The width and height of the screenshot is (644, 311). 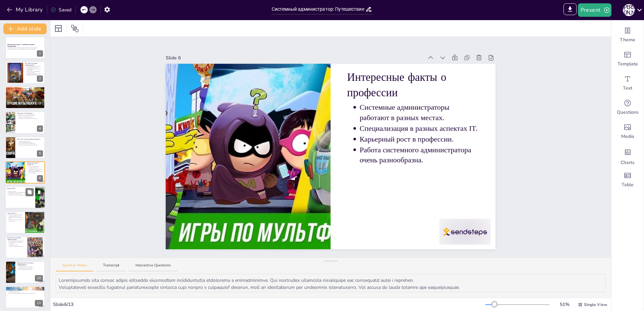 What do you see at coordinates (269, 304) in the screenshot?
I see `div: Slide 6 / 13` at bounding box center [269, 304].